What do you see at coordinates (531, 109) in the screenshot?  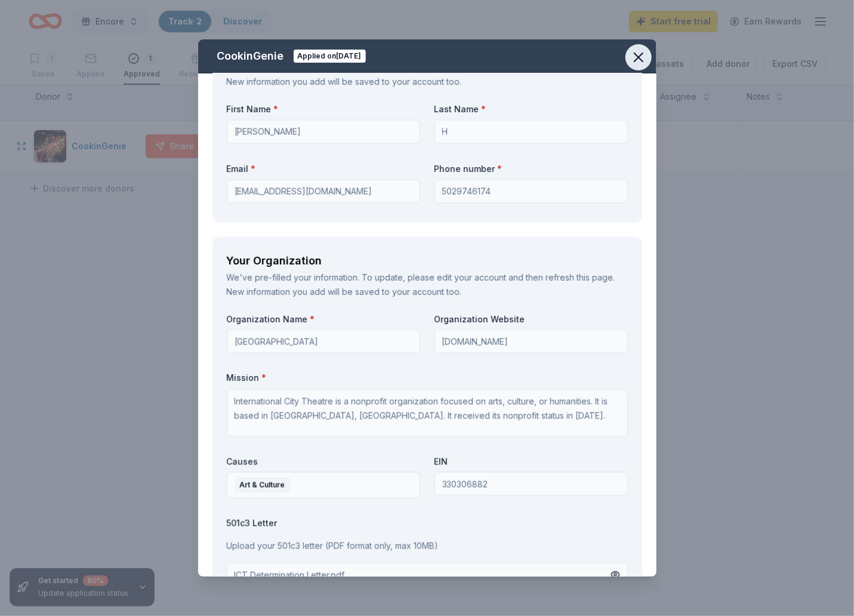 I see `label: Last Name` at bounding box center [531, 109].